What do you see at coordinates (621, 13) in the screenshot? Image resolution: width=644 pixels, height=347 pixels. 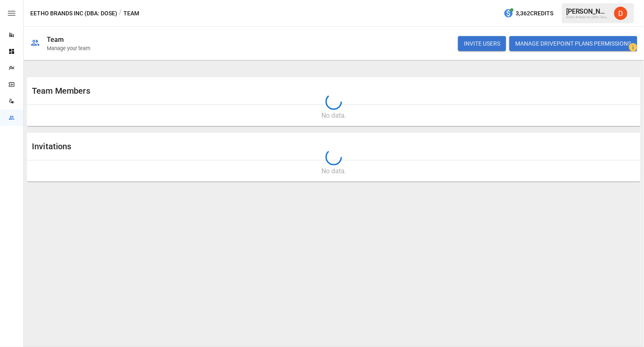 I see `img: Daley Meistrell` at bounding box center [621, 13].